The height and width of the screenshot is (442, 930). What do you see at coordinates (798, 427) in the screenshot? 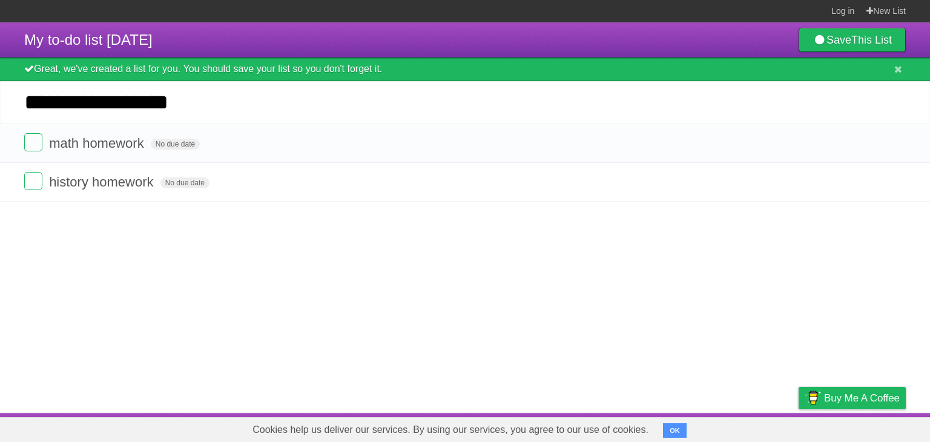
I see `a: Privacy` at bounding box center [798, 427].